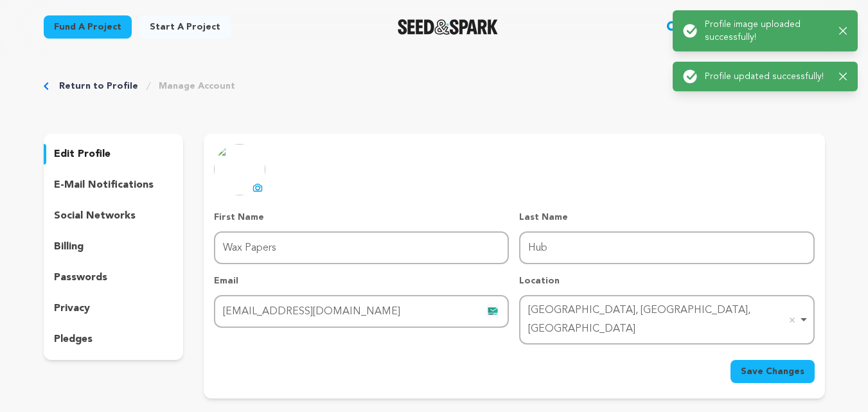  What do you see at coordinates (49, 26) in the screenshot?
I see `div: v 4.0.25` at bounding box center [49, 26].